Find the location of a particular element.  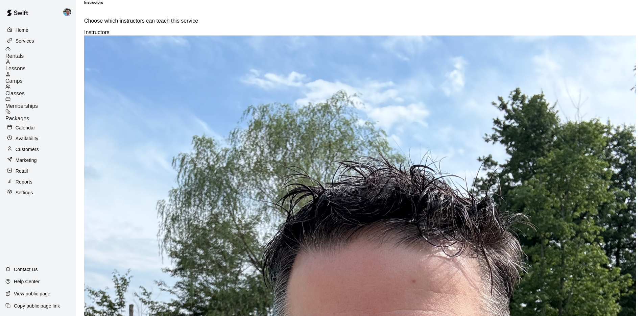

div: Availability is located at coordinates (38, 139).